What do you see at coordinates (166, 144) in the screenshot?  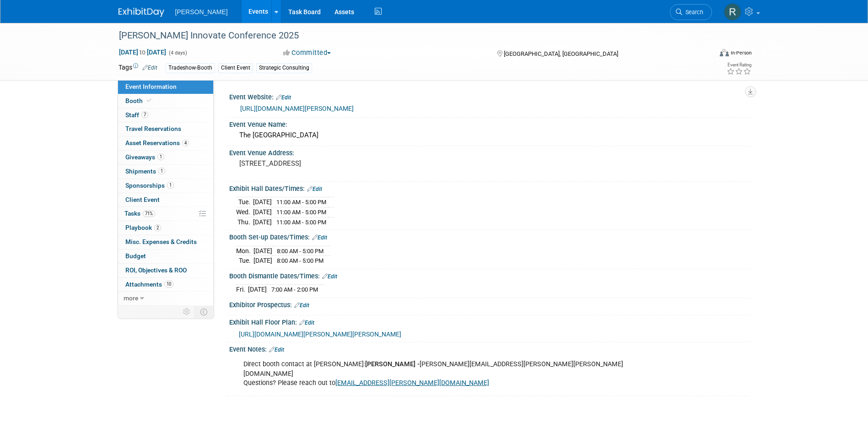 I see `a: Asset Reservations4` at bounding box center [166, 144].